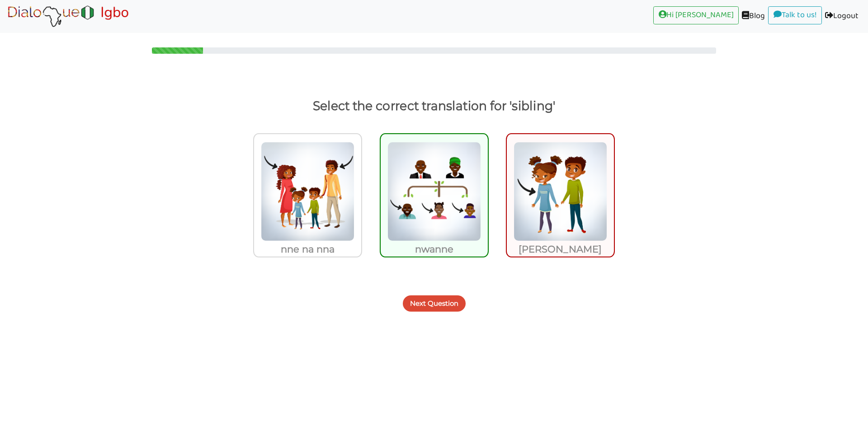  I want to click on a: Blog, so click(753, 16).